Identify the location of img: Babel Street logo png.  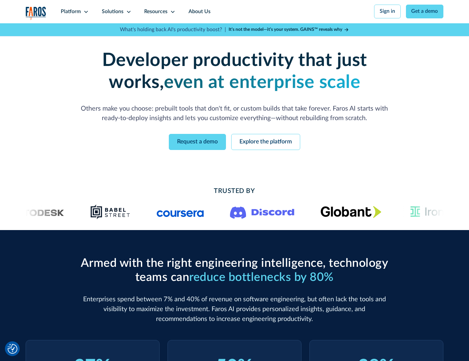
(110, 212).